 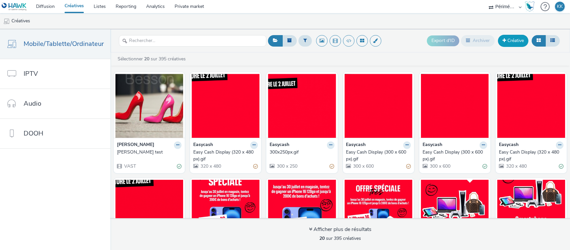 I want to click on img: 300x600.gif visual, so click(x=302, y=211).